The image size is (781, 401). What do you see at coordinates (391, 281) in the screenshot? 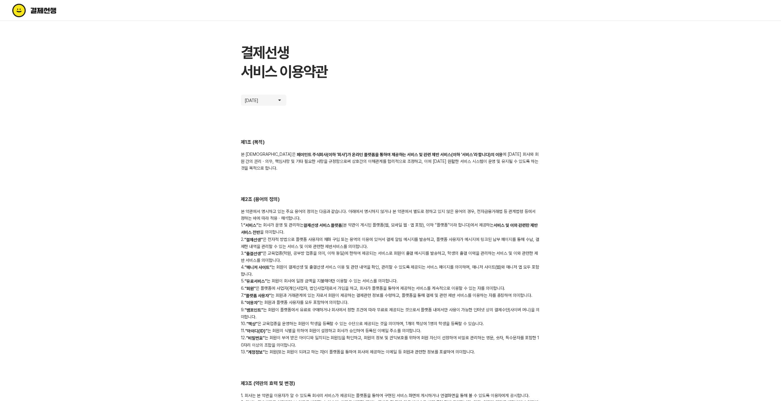
I see `div: 본 약관에서 명시하고 있는 주요 용어의 정의는 다음과 같습니다. 아래에서 명시하지 않거나 본 약관에서 별도로 정하고 있지 않은 용어의 경우, 전자금융거래법 등 관계법령 등에서...` at bounding box center [391, 281].